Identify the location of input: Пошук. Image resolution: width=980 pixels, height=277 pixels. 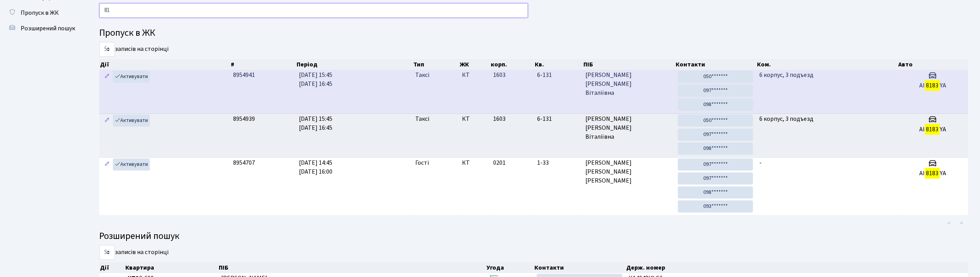
(314, 11).